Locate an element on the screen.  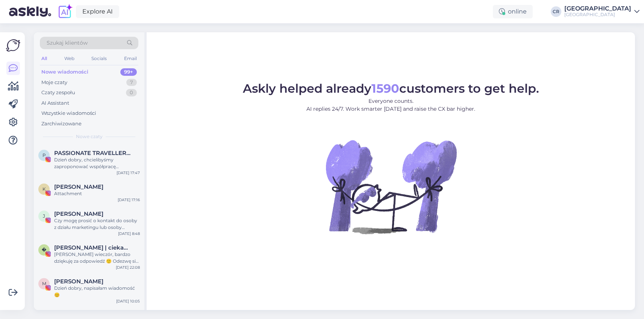
span: Jordan Koman is located at coordinates (79, 214).